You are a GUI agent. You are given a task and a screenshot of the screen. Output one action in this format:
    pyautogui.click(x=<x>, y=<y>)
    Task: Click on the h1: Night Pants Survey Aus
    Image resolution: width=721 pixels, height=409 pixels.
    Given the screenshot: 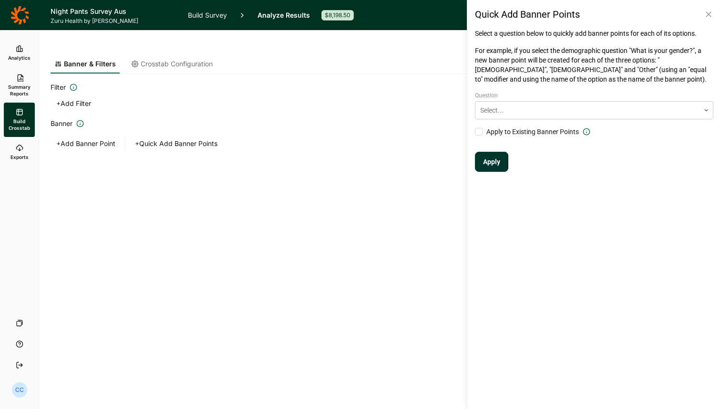 What is the action you would take?
    pyautogui.click(x=113, y=11)
    